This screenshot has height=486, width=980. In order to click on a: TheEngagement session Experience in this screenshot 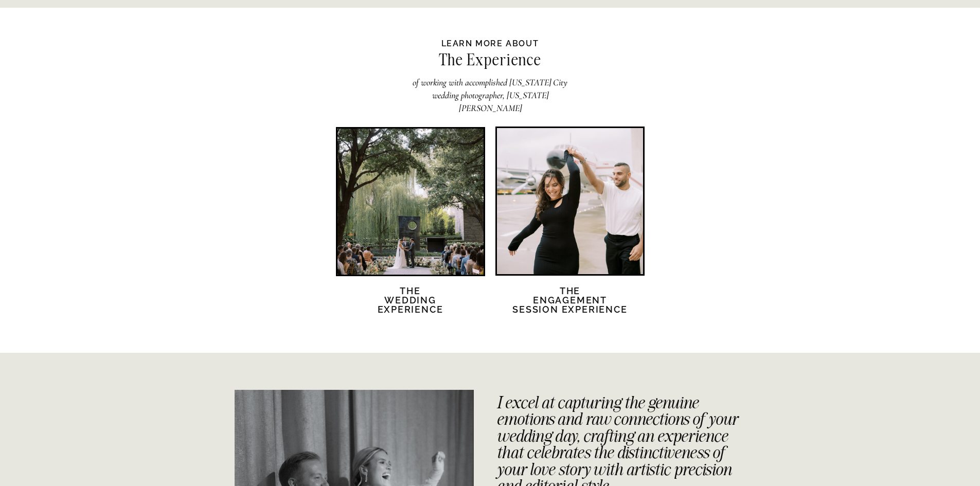, I will do `click(570, 307)`.